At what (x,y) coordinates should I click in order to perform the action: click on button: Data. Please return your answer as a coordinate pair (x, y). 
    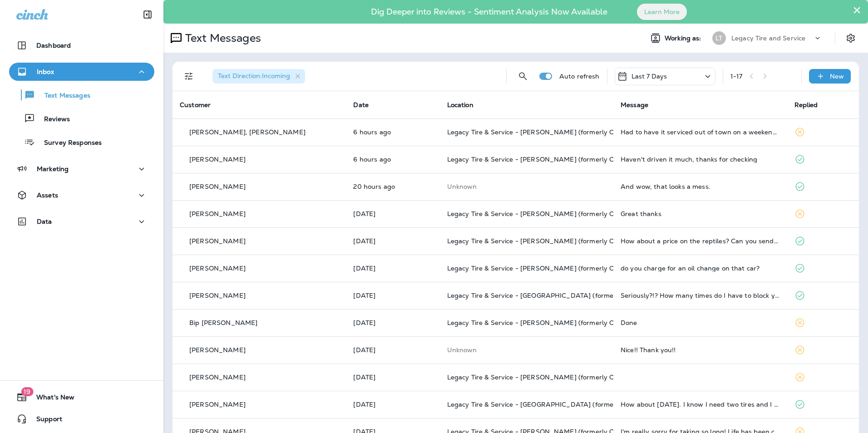
    Looking at the image, I should click on (82, 222).